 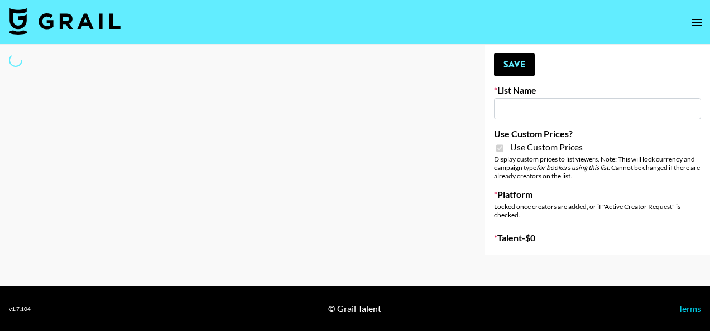 I want to click on label: Use Custom Prices?, so click(x=597, y=134).